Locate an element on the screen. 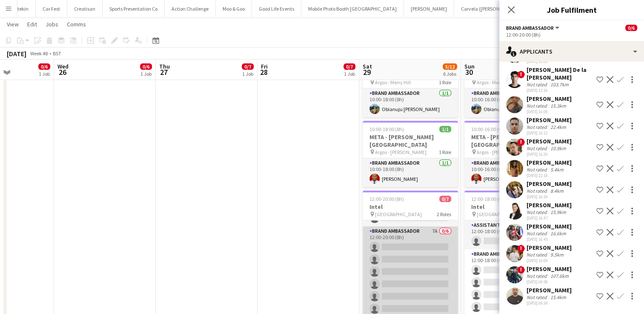  button: Brand Ambassador is located at coordinates (533, 28).